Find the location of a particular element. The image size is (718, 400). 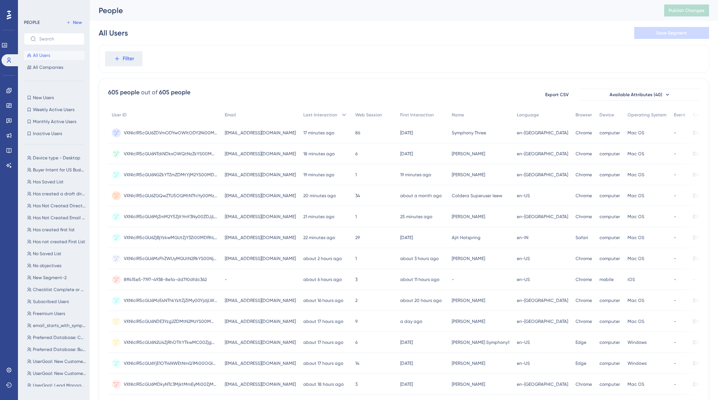

button: Device type - Desktop is located at coordinates (56, 158).